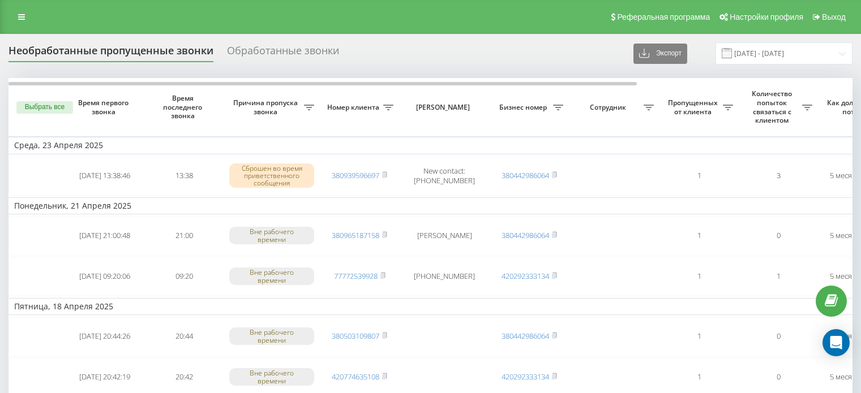 This screenshot has height=393, width=861. I want to click on a: 380939596697, so click(355, 175).